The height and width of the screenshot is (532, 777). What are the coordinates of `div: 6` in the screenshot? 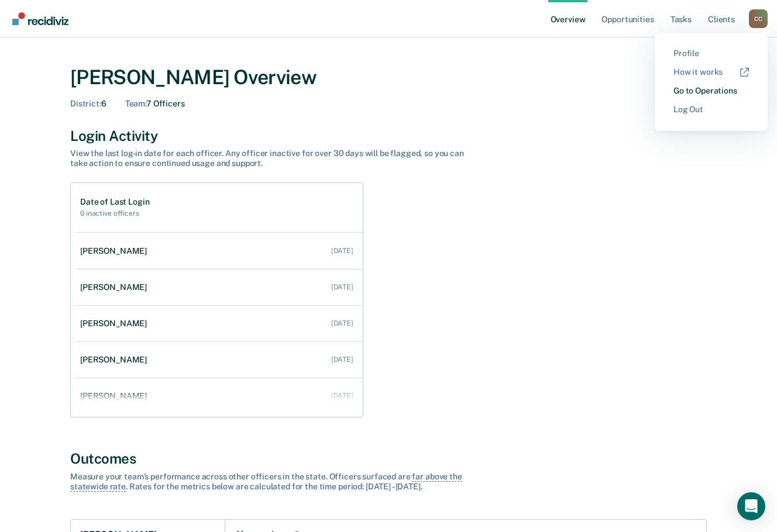 It's located at (89, 103).